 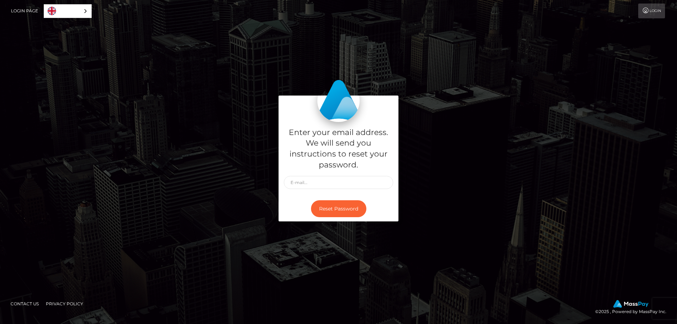 I want to click on a: English, so click(x=68, y=11).